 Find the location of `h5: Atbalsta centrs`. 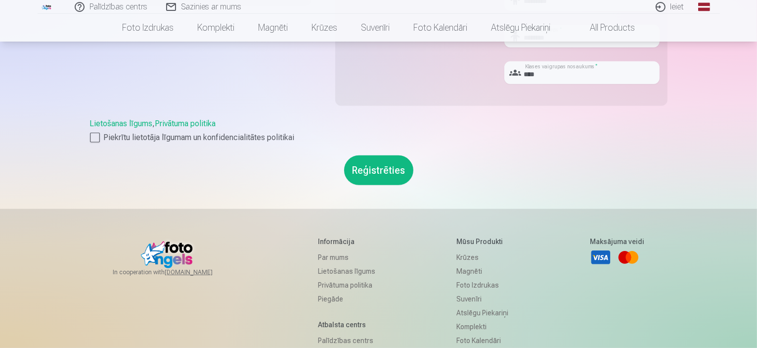

h5: Atbalsta centrs is located at coordinates (347, 324).